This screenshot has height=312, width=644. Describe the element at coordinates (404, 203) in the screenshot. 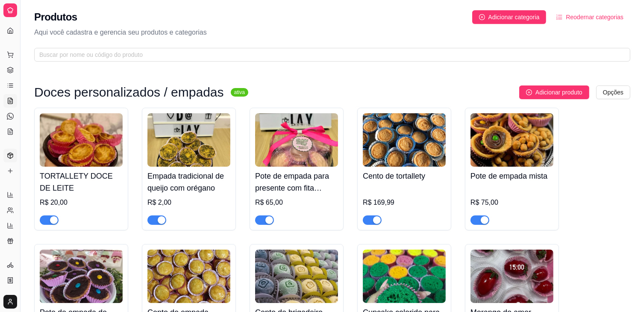

I see `div: R$ 169,99` at that location.